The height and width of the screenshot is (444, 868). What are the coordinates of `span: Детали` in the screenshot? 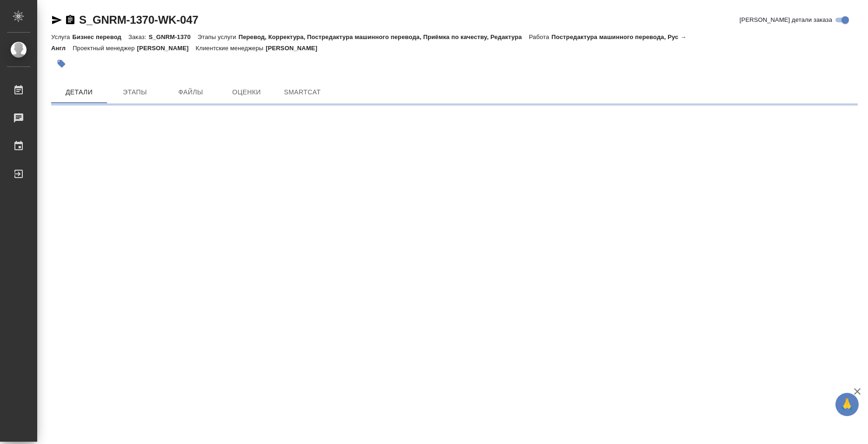 It's located at (79, 92).